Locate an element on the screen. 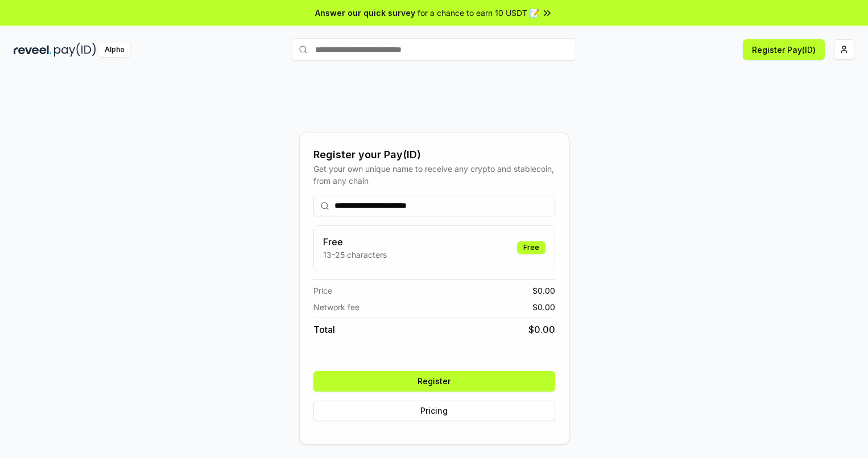  span: Total is located at coordinates (324, 330).